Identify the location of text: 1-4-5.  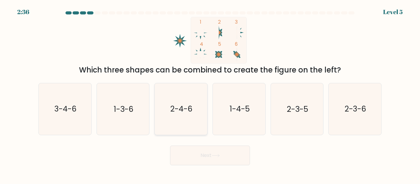
(239, 109).